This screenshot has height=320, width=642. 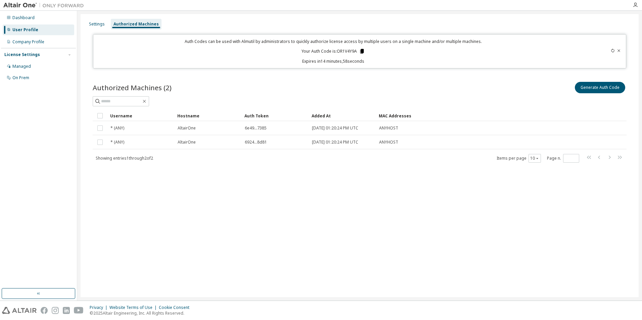 I want to click on div: Company Profile, so click(x=28, y=42).